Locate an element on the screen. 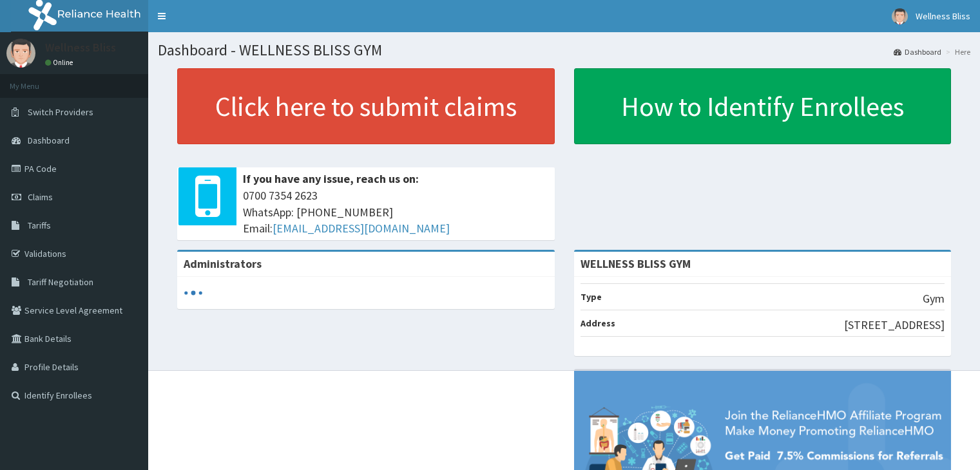 The width and height of the screenshot is (980, 470). li: Here is located at coordinates (956, 52).